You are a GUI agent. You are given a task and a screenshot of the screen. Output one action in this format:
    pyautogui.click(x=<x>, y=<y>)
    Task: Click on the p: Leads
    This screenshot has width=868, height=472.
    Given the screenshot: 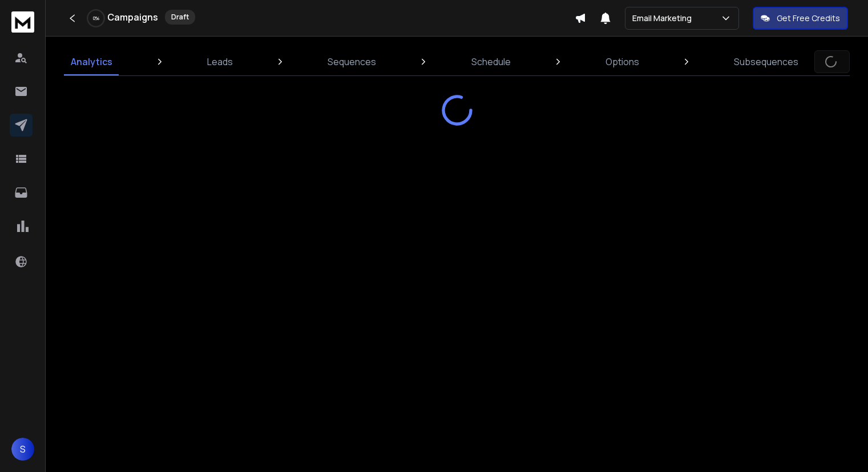 What is the action you would take?
    pyautogui.click(x=220, y=62)
    